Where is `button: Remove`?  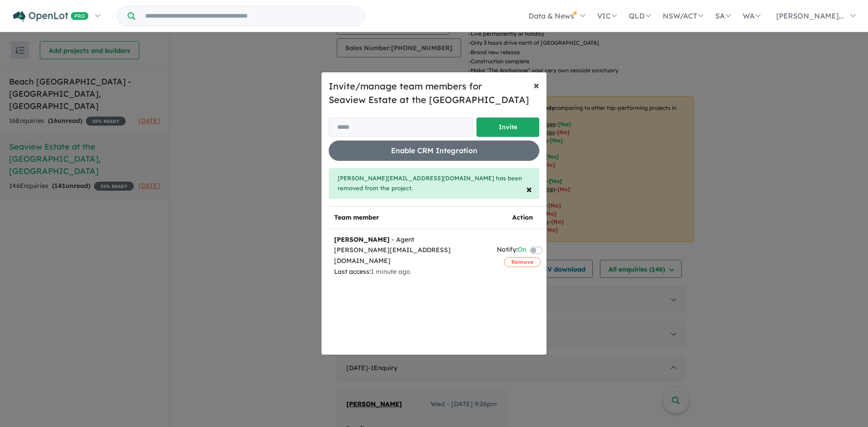
button: Remove is located at coordinates (523, 262).